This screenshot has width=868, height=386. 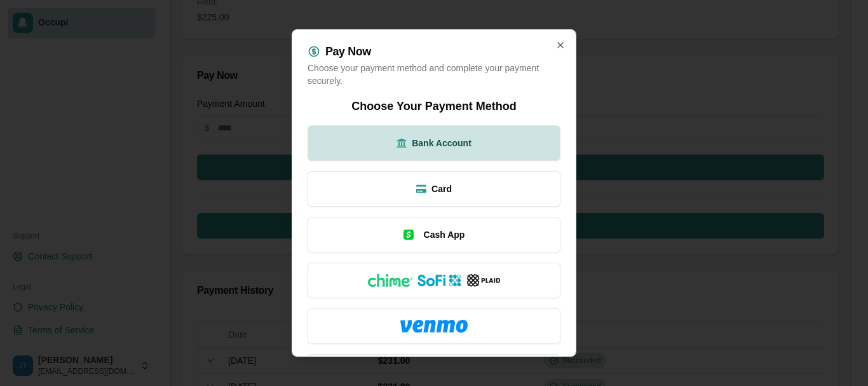 What do you see at coordinates (390, 280) in the screenshot?
I see `img: Chime logo` at bounding box center [390, 280].